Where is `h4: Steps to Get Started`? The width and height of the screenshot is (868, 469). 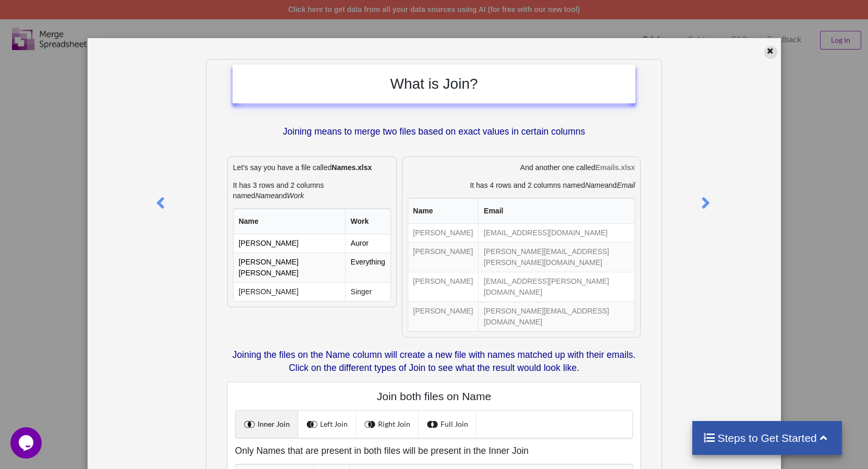 h4: Steps to Get Started is located at coordinates (767, 437).